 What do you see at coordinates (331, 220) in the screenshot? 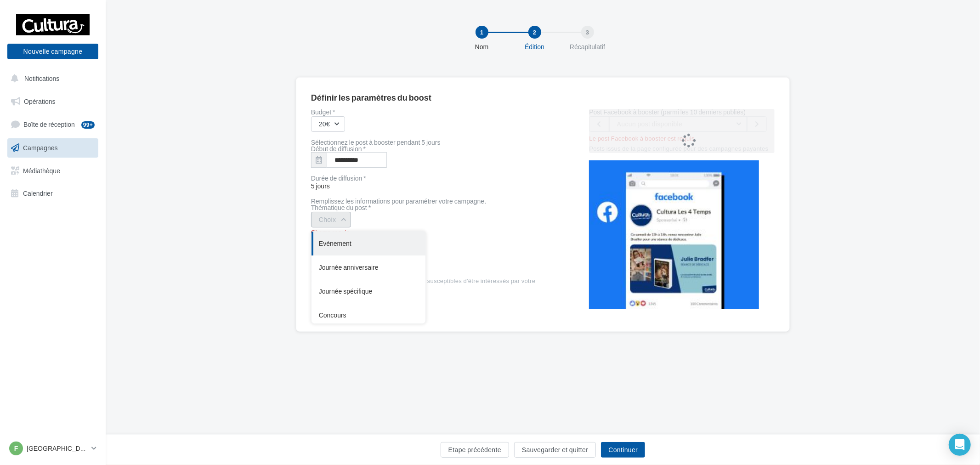
I see `button: Choix` at bounding box center [331, 220].